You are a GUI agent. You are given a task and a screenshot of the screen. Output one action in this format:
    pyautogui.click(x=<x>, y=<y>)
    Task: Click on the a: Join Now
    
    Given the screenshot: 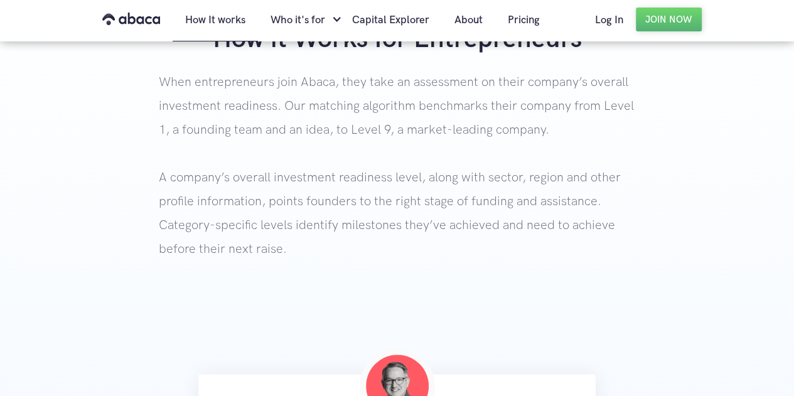 What is the action you would take?
    pyautogui.click(x=668, y=19)
    